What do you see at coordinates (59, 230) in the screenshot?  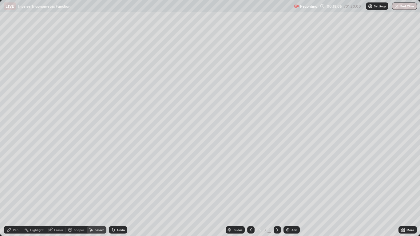 I see `div: Eraser` at bounding box center [59, 230].